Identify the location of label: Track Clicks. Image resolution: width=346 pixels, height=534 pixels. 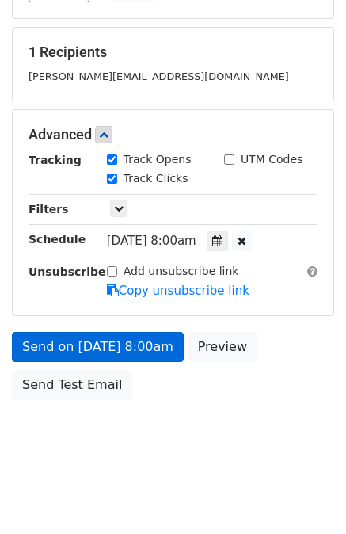
(156, 178).